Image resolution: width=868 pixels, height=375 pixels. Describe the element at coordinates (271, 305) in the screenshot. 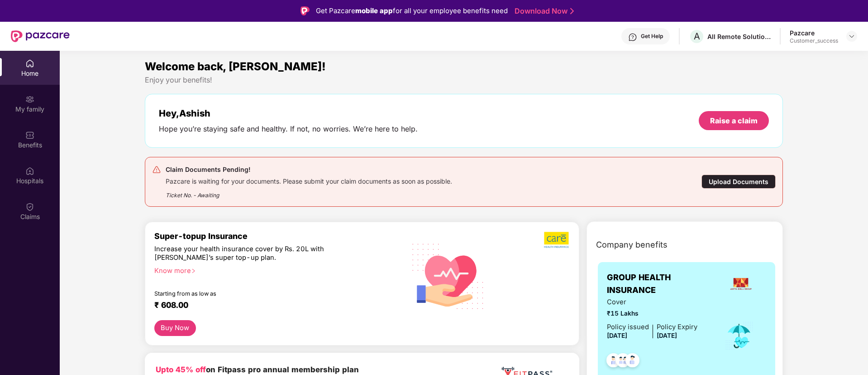

I see `div: ₹ 608.00` at that location.